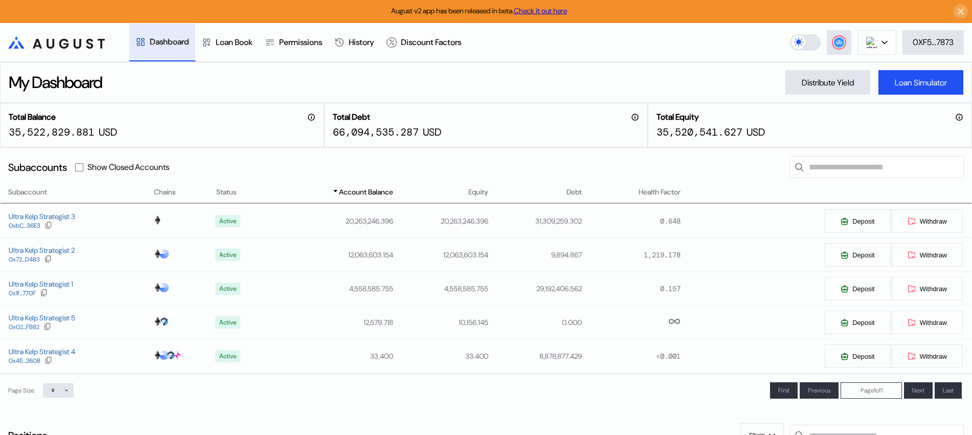 The image size is (972, 435). I want to click on td: 0.648, so click(632, 221).